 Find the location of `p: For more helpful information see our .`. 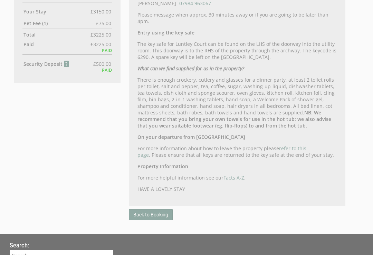

p: For more helpful information see our . is located at coordinates (237, 178).